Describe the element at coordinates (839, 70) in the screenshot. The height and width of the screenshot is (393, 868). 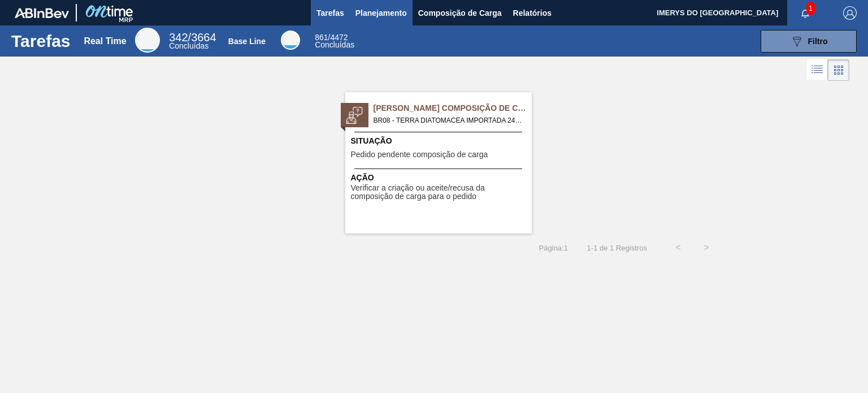
I see `div: Visão em Cards` at that location.